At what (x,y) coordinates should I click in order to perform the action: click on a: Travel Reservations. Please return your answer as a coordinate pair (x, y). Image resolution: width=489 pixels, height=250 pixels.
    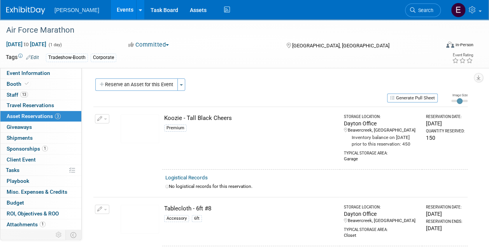
    Looking at the image, I should click on (41, 105).